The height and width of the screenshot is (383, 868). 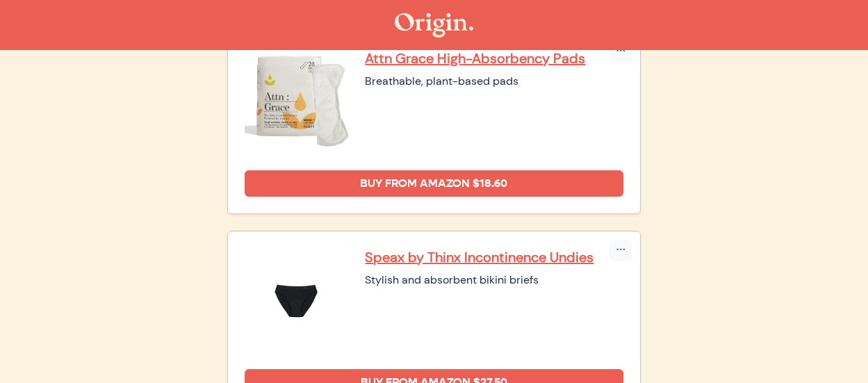 I want to click on div: Stylish and absorbent bikini briefs, so click(x=495, y=280).